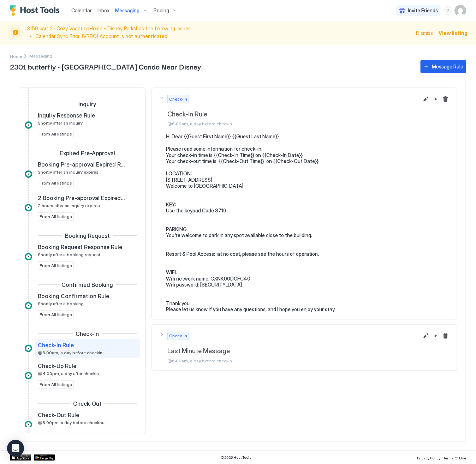 The width and height of the screenshot is (476, 464). Describe the element at coordinates (454, 457) in the screenshot. I see `a: Terms Of Use` at that location.